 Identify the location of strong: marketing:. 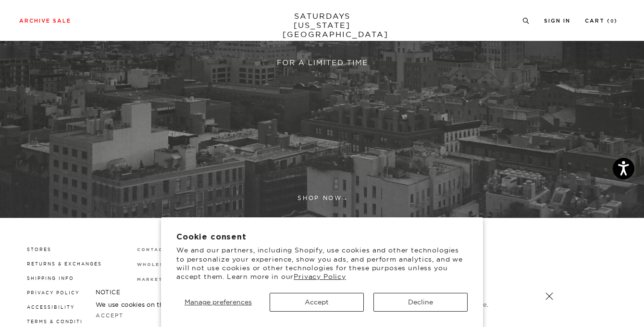
(157, 280).